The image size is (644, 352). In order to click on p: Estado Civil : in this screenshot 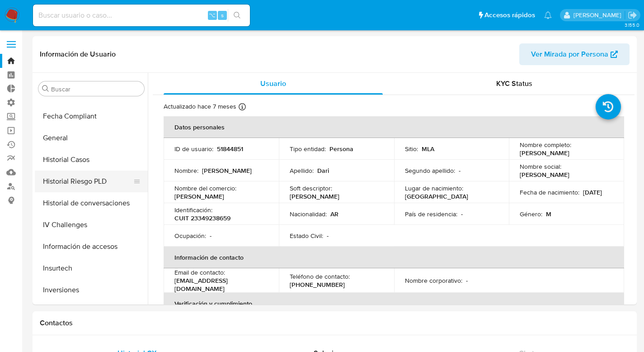, I will do `click(306, 236)`.